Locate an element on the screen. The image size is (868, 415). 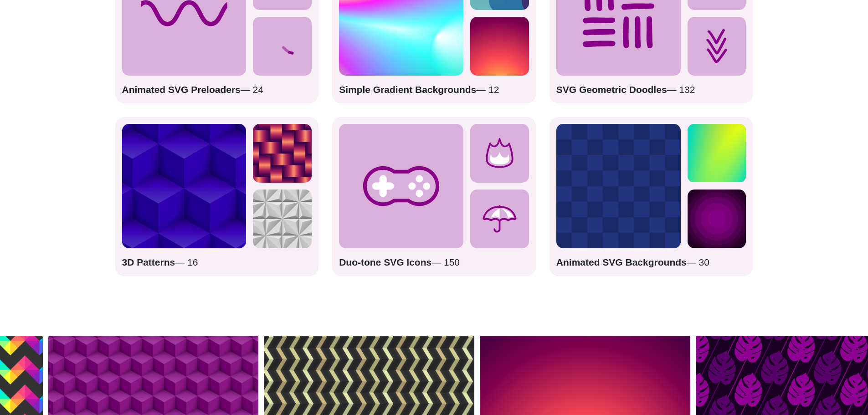
img: Triangular 3d panels in a pattern is located at coordinates (282, 219).